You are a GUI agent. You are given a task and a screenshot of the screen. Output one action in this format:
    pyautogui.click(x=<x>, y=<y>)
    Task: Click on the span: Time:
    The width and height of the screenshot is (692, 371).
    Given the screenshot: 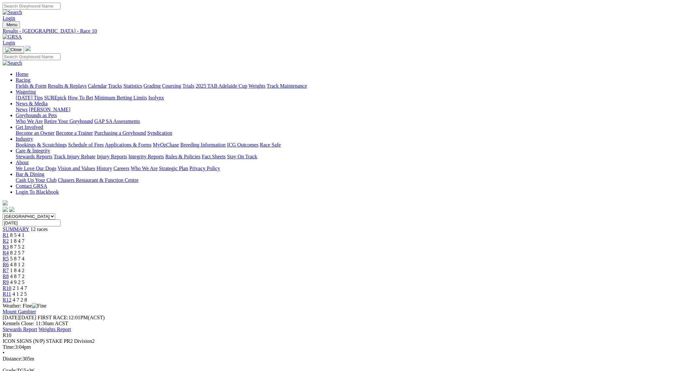 What is the action you would take?
    pyautogui.click(x=9, y=346)
    